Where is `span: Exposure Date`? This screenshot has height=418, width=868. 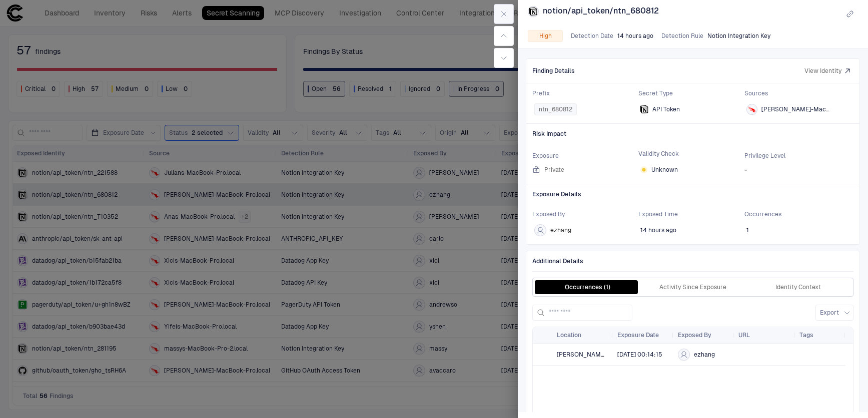 span: Exposure Date is located at coordinates (638, 335).